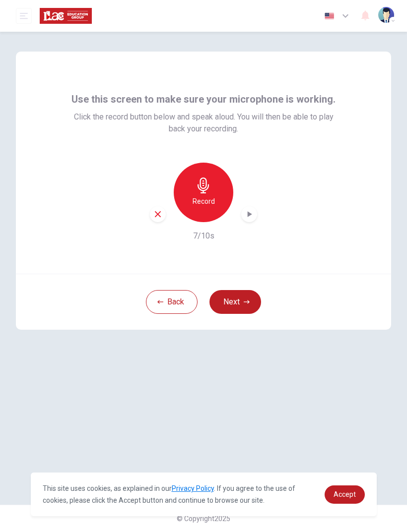  Describe the element at coordinates (204, 123) in the screenshot. I see `span: Click the record button below and speak aloud. You will then be able to play back your recording.` at that location.